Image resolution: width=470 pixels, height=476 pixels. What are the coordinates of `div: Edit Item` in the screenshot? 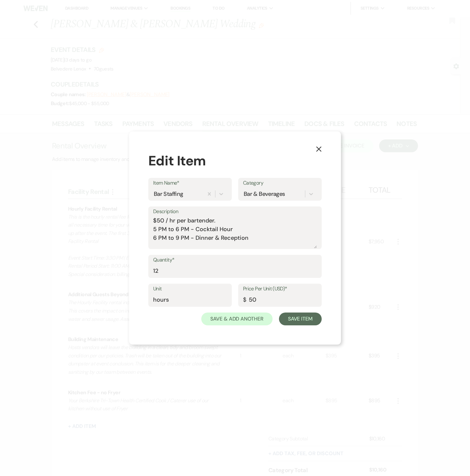 It's located at (235, 160).